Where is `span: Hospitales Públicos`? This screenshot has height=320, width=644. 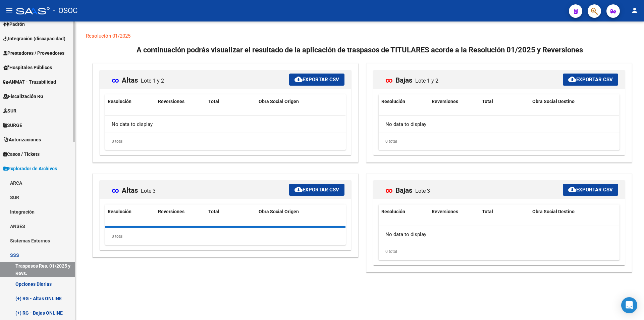 span: Hospitales Públicos is located at coordinates (28, 67).